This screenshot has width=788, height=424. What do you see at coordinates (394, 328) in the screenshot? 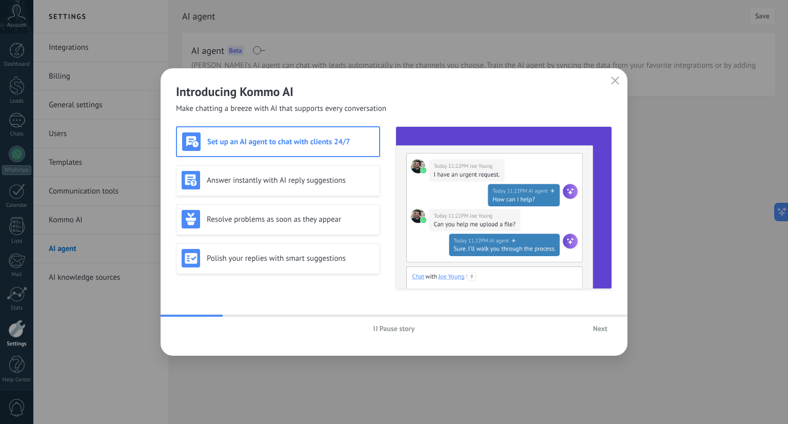
I see `button: Pause story` at bounding box center [394, 328].